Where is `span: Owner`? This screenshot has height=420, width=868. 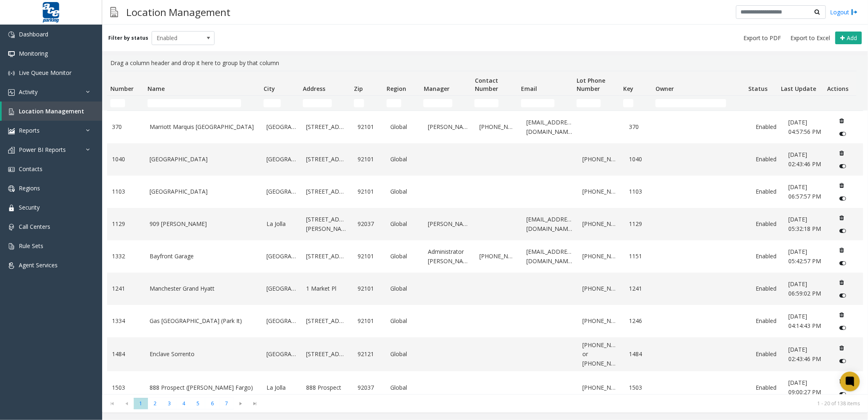
span: Owner is located at coordinates (665, 88).